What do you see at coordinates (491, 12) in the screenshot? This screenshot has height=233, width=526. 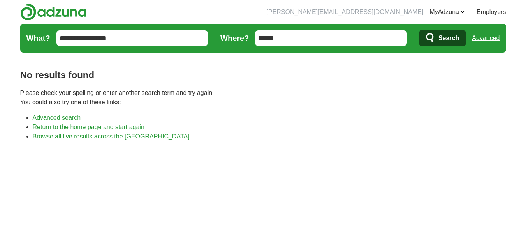 I see `a: Employers` at bounding box center [491, 12].